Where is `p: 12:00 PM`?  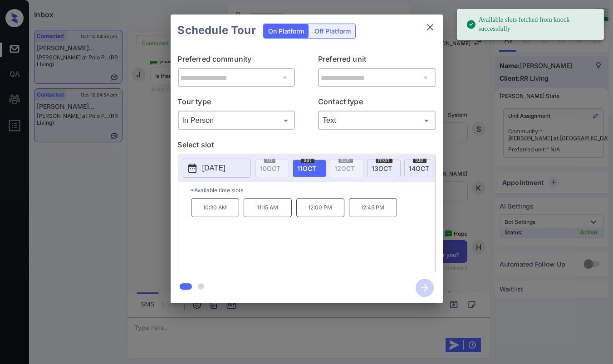
p: 12:00 PM is located at coordinates (320, 208).